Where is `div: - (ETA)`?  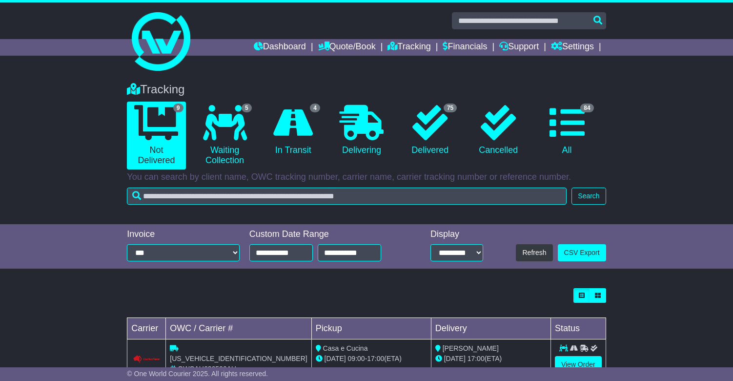 div: - (ETA) is located at coordinates (371, 358).